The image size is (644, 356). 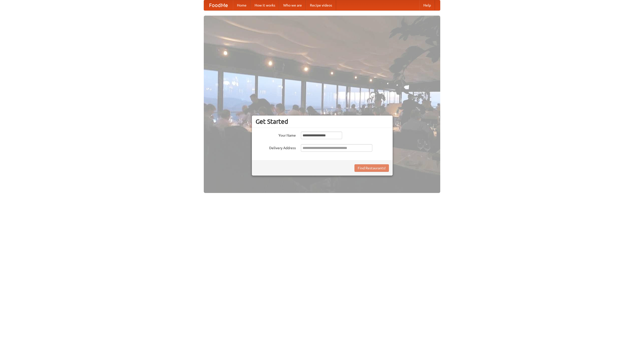 What do you see at coordinates (322, 122) in the screenshot?
I see `h3: Get Started` at bounding box center [322, 122].